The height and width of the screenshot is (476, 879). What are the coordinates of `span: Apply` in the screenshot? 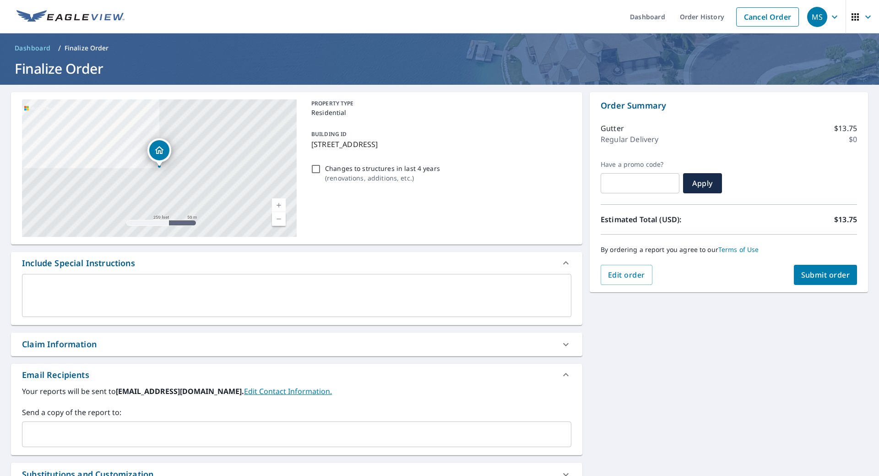 It's located at (703, 183).